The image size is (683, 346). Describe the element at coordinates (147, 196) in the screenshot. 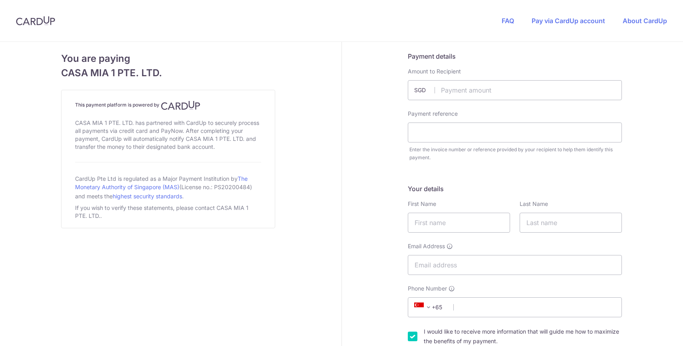

I see `a: highest security standards` at that location.